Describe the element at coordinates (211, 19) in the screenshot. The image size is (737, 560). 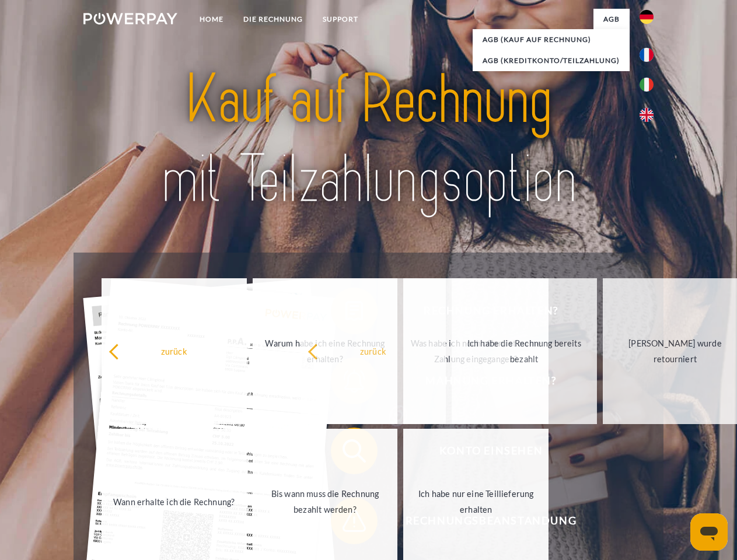
I see `a: Home` at that location.